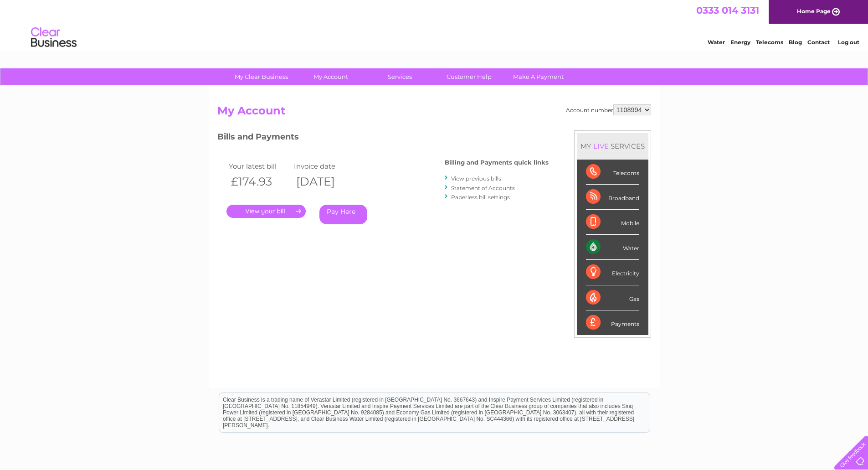 Image resolution: width=868 pixels, height=470 pixels. What do you see at coordinates (469, 77) in the screenshot?
I see `a: Customer Help` at bounding box center [469, 77].